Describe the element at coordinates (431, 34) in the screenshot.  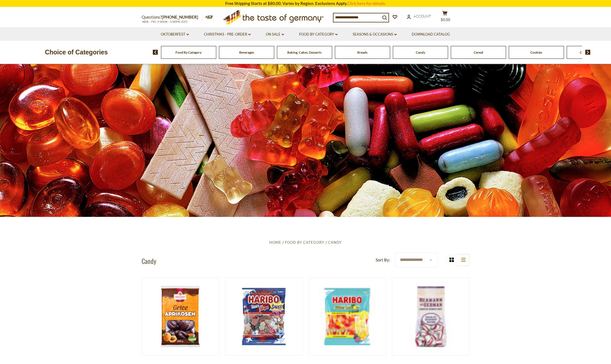
I see `a: Download Catalog` at that location.